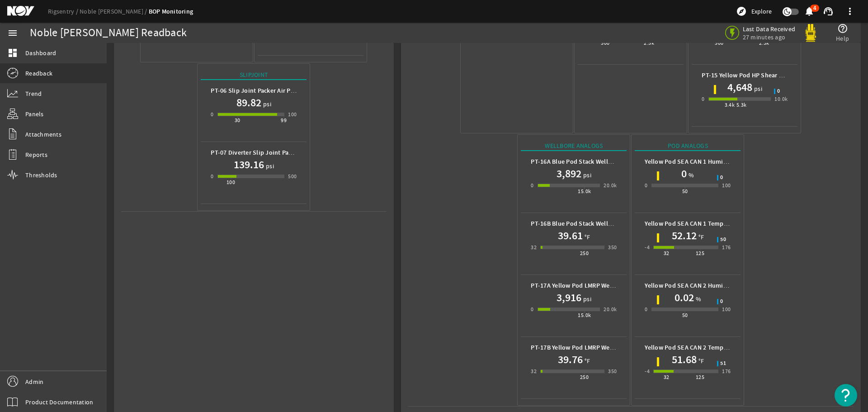  Describe the element at coordinates (846, 396) in the screenshot. I see `button: Open Resource Center` at that location.